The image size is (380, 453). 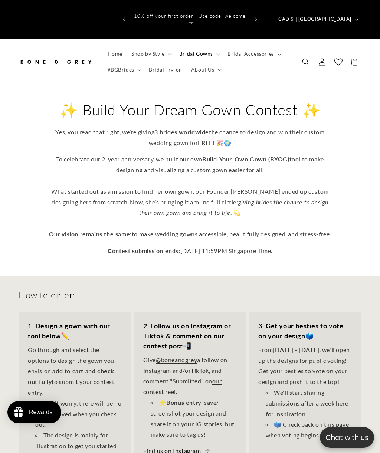 I want to click on span: Shop by Style, so click(x=148, y=54).